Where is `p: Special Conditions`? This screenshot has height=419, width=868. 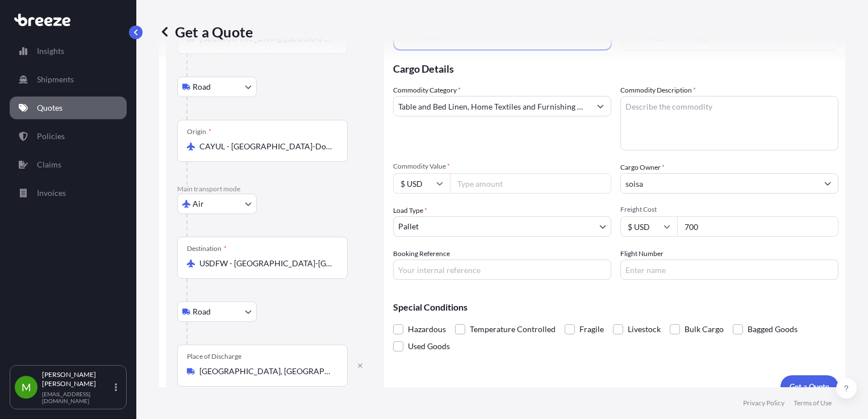
p: Special Conditions is located at coordinates (616, 307).